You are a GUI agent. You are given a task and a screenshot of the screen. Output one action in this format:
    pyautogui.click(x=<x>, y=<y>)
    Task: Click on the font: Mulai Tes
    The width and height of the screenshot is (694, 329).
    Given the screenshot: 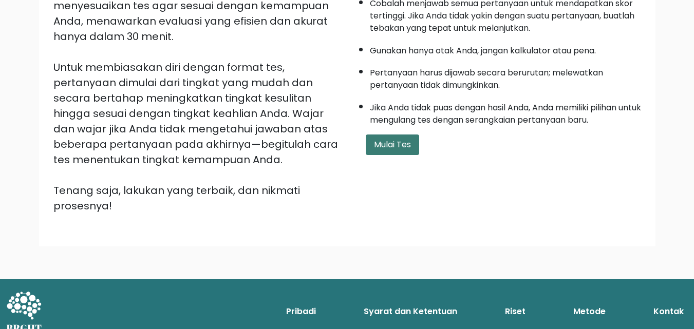 What is the action you would take?
    pyautogui.click(x=392, y=144)
    